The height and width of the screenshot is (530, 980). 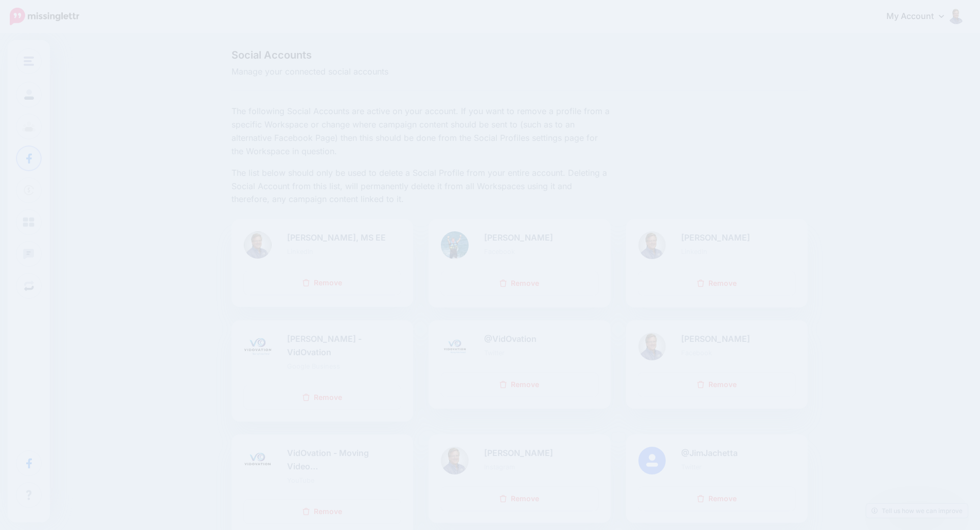 What do you see at coordinates (917, 510) in the screenshot?
I see `a: Tell us how we can improve` at bounding box center [917, 510].